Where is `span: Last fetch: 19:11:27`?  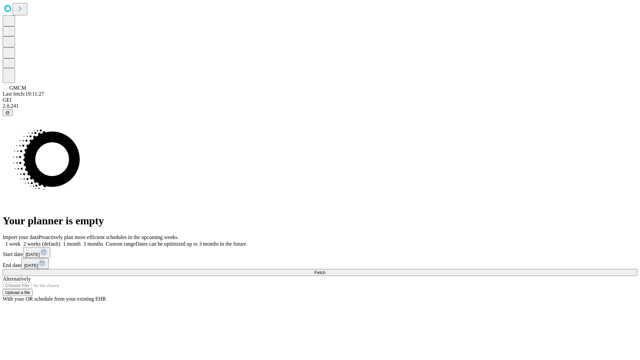 span: Last fetch: 19:11:27 is located at coordinates (23, 94).